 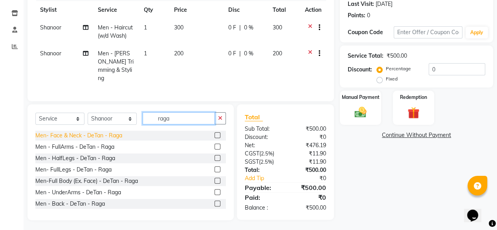 I want to click on th: Qty, so click(x=154, y=10).